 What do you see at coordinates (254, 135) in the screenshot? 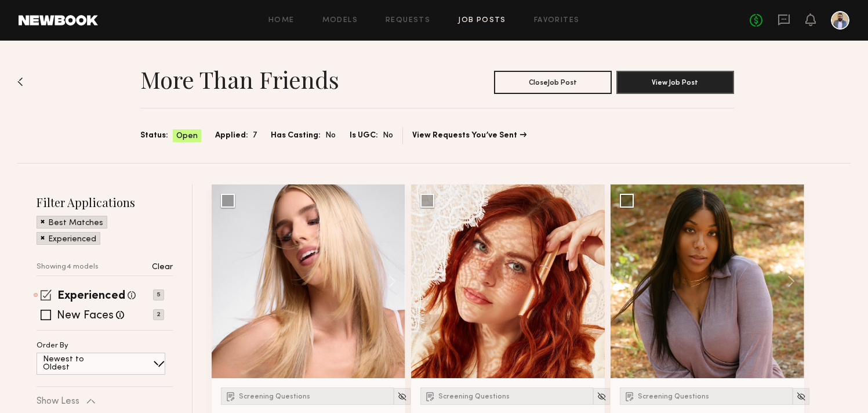
I see `span: 7` at bounding box center [254, 135].